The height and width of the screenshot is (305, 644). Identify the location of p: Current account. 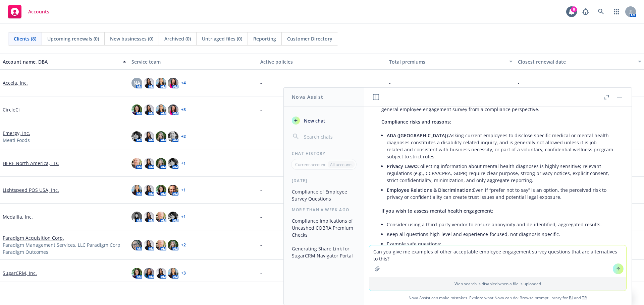
(310, 164).